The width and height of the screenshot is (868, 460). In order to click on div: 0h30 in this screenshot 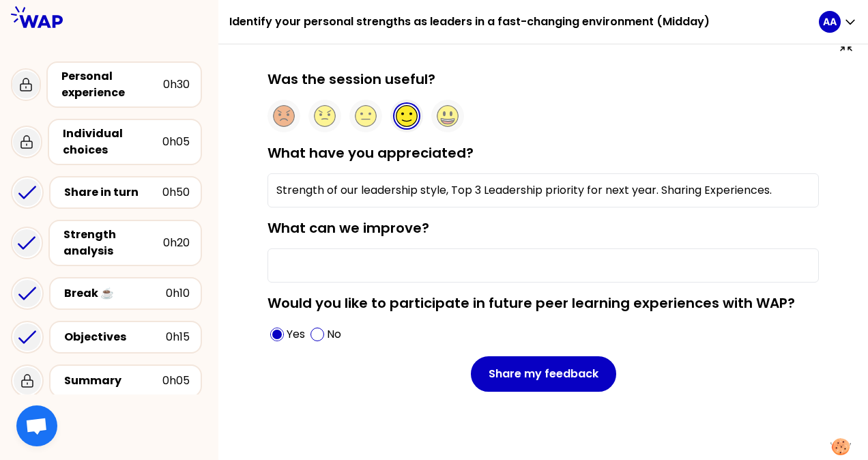, I will do `click(176, 85)`.